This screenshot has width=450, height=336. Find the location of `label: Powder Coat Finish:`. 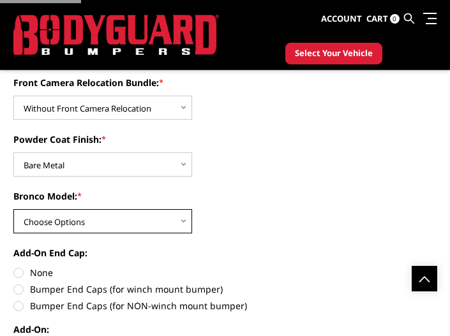

label: Powder Coat Finish: is located at coordinates (224, 139).